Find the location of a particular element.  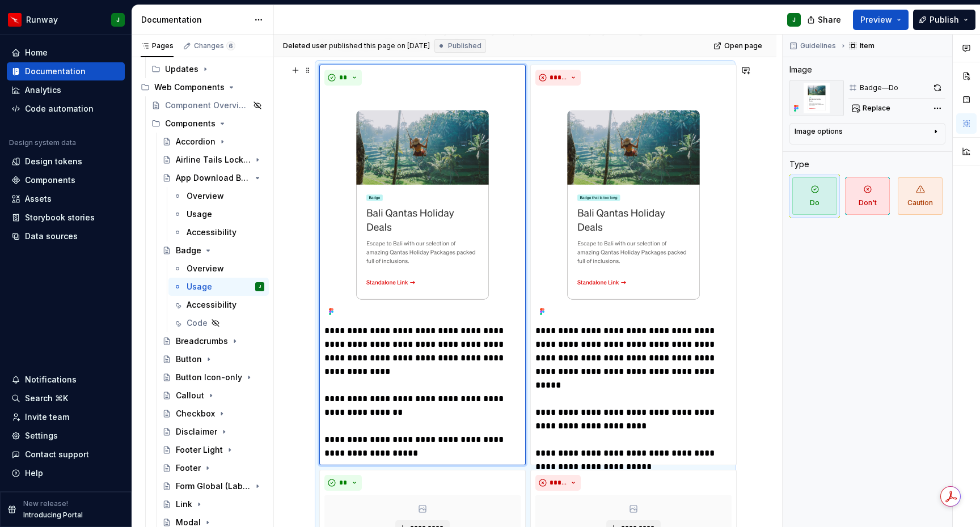

button: Search ⌘K is located at coordinates (66, 399).